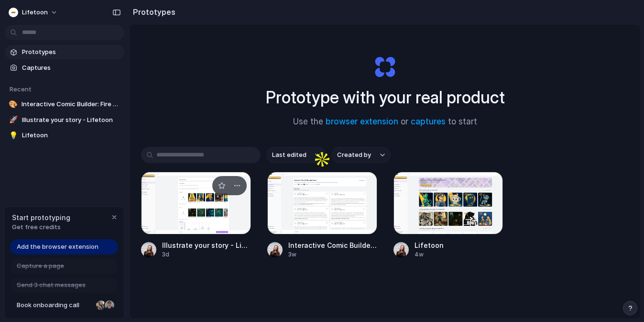 The image size is (644, 322). Describe the element at coordinates (51, 285) in the screenshot. I see `span: Send 3 chat messages` at that location.